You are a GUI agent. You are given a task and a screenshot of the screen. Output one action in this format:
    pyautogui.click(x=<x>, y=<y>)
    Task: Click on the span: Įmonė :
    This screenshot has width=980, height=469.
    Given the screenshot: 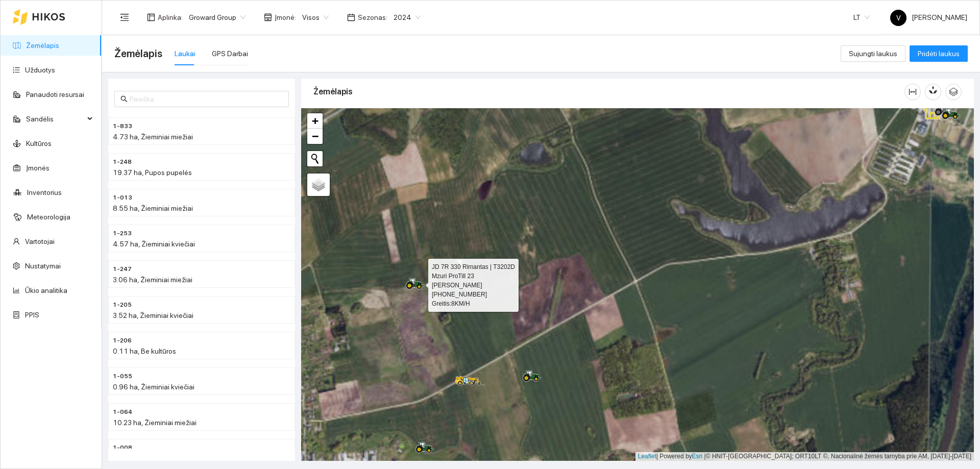 What is the action you would take?
    pyautogui.click(x=285, y=18)
    